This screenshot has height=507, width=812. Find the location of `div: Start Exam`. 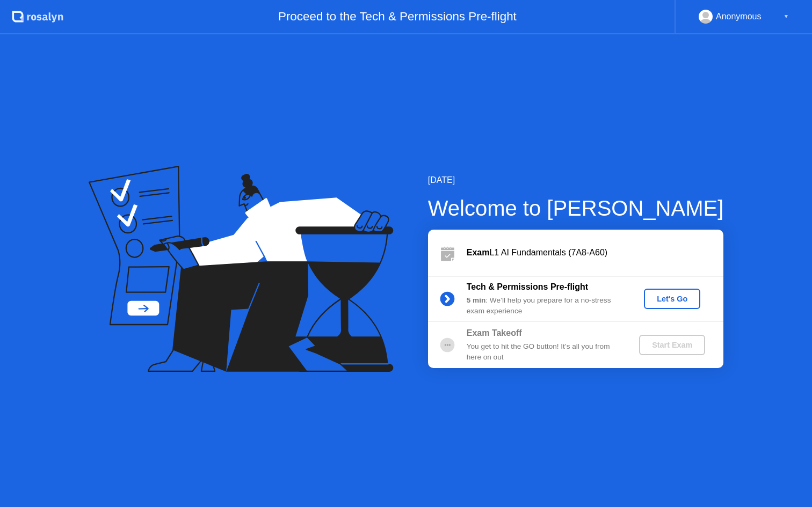

div: Start Exam is located at coordinates (672, 345).